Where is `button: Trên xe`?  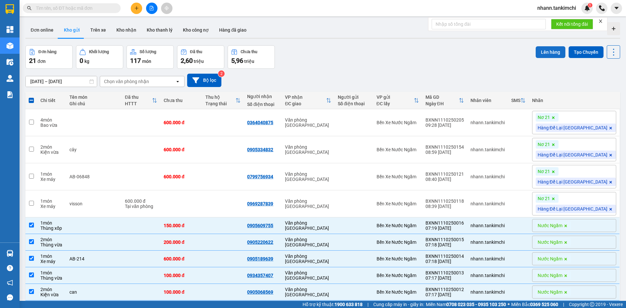
button: Trên xe is located at coordinates (98, 30).